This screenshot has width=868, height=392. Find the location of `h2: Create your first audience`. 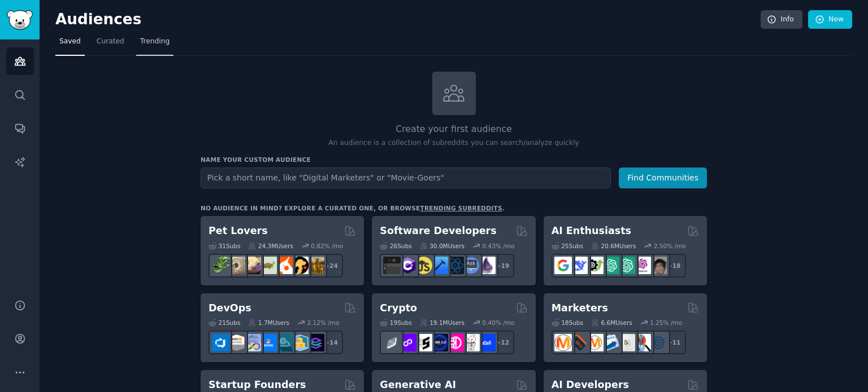

h2: Create your first audience is located at coordinates (453, 129).